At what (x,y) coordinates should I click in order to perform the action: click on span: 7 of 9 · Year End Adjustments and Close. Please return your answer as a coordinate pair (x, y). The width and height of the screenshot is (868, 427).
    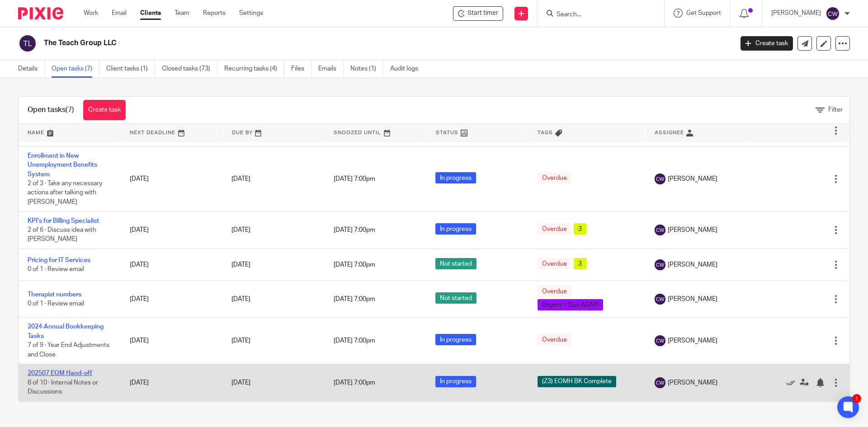
    Looking at the image, I should click on (68, 349).